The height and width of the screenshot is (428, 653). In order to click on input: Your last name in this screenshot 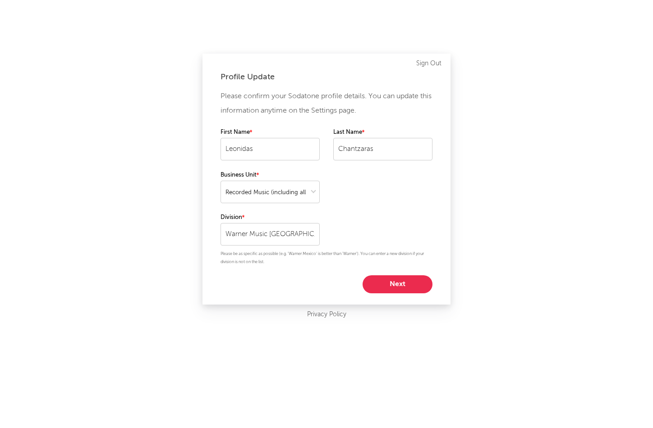, I will do `click(383, 149)`.